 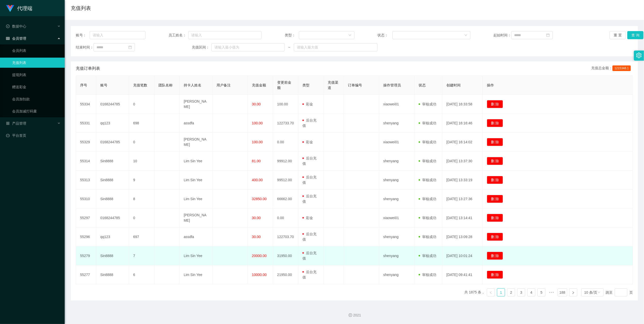 What do you see at coordinates (36, 63) in the screenshot?
I see `a: 充值列表` at bounding box center [36, 63].